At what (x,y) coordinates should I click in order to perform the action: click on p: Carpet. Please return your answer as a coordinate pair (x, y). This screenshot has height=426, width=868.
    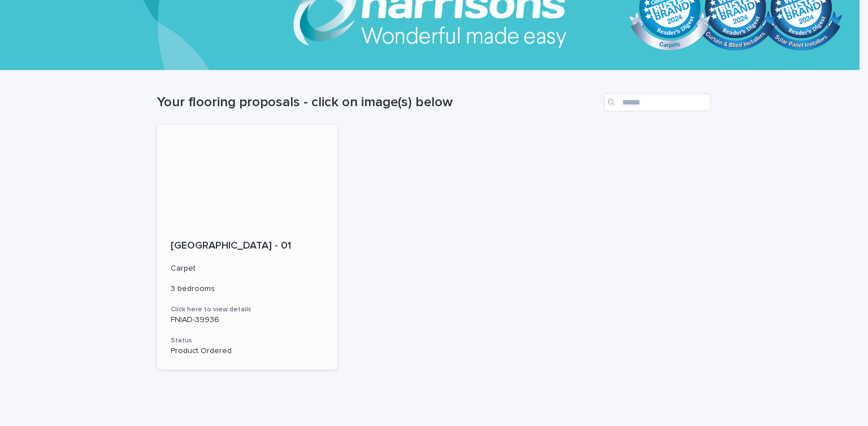
    Looking at the image, I should click on (247, 268).